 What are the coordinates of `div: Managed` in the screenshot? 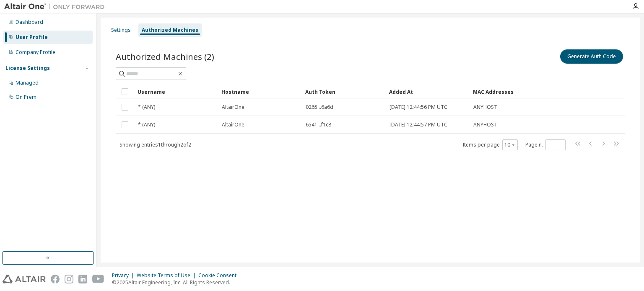 It's located at (27, 83).